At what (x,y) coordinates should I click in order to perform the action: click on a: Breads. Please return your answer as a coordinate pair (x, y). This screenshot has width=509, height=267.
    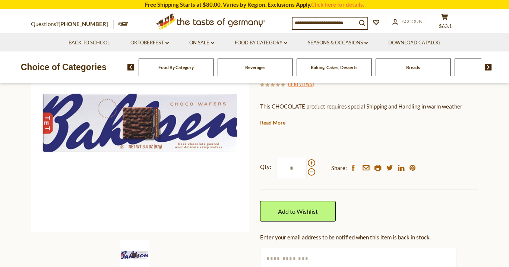
    Looking at the image, I should click on (413, 67).